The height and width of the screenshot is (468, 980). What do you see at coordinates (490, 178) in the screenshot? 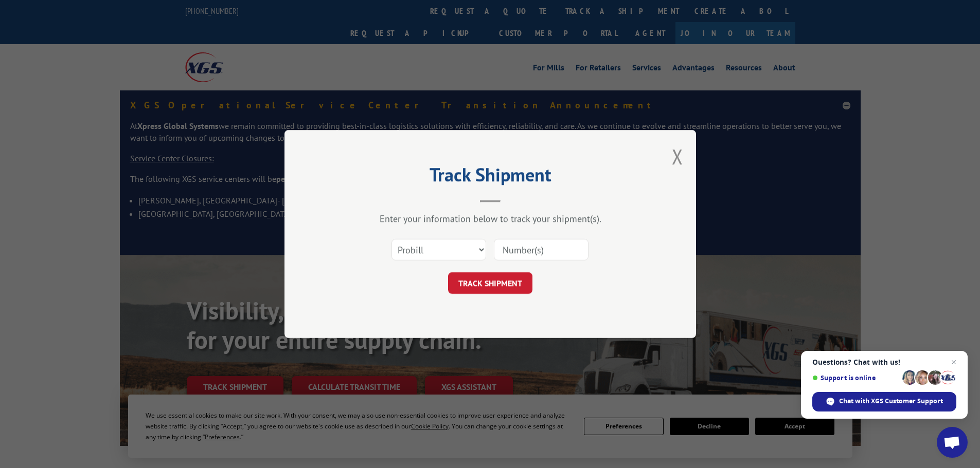
I see `h2: Track Shipment` at bounding box center [490, 178].